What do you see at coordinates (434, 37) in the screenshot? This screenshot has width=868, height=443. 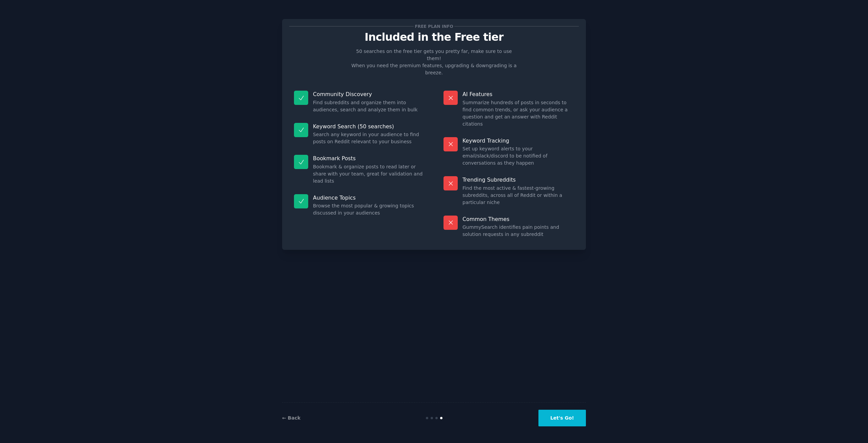 I see `p: Included in the Free tier` at bounding box center [434, 37].